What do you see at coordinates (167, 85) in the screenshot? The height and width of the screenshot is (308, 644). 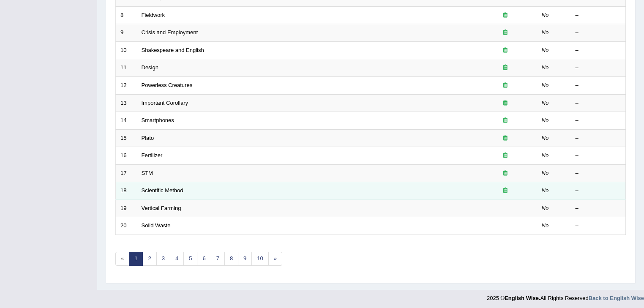 I see `a: Powerless Creatures` at bounding box center [167, 85].